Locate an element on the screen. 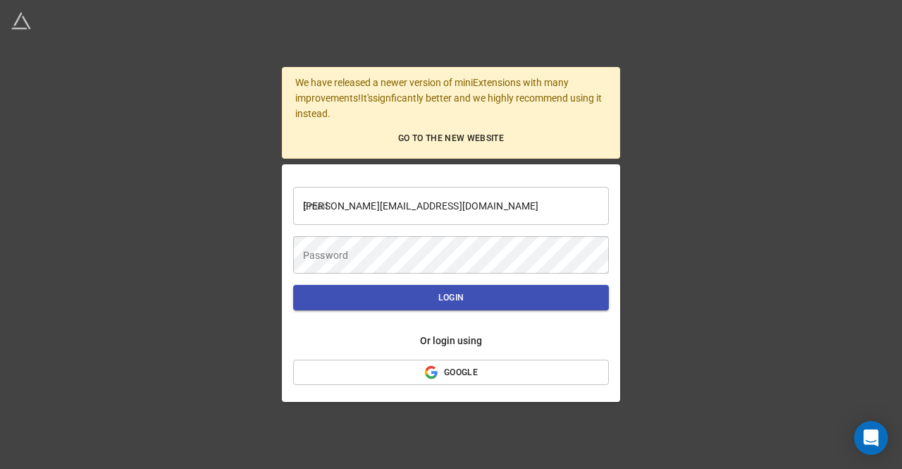 This screenshot has width=902, height=469. div: We have released a newer version of miniExtensions with many improvements! It's signficantly bett... is located at coordinates (451, 113).